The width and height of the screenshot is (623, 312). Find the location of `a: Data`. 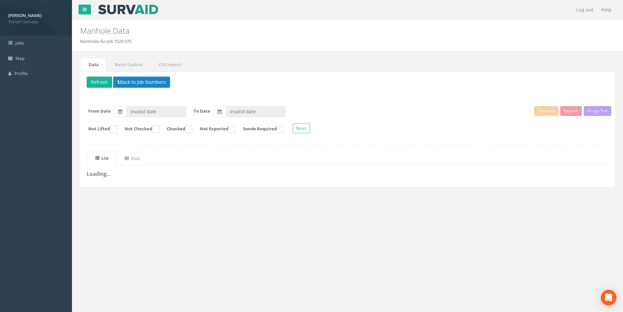

a: Data is located at coordinates (93, 64).